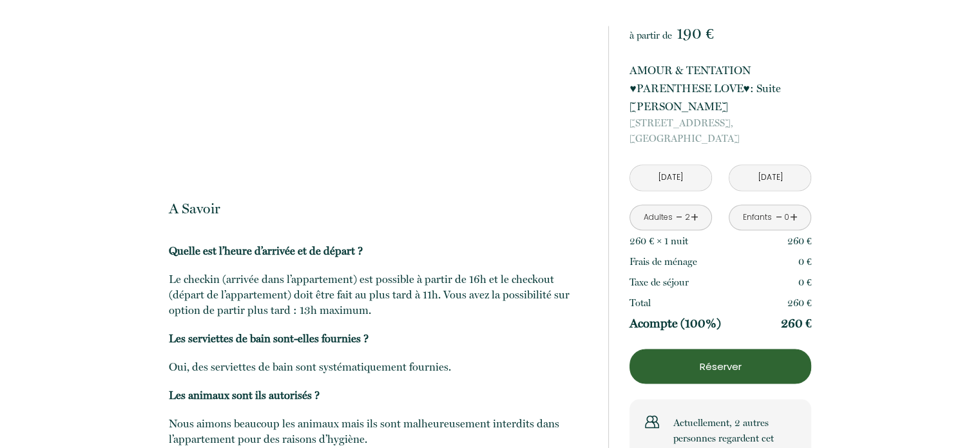  I want to click on p: 260 € × 1 nuit, so click(658, 240).